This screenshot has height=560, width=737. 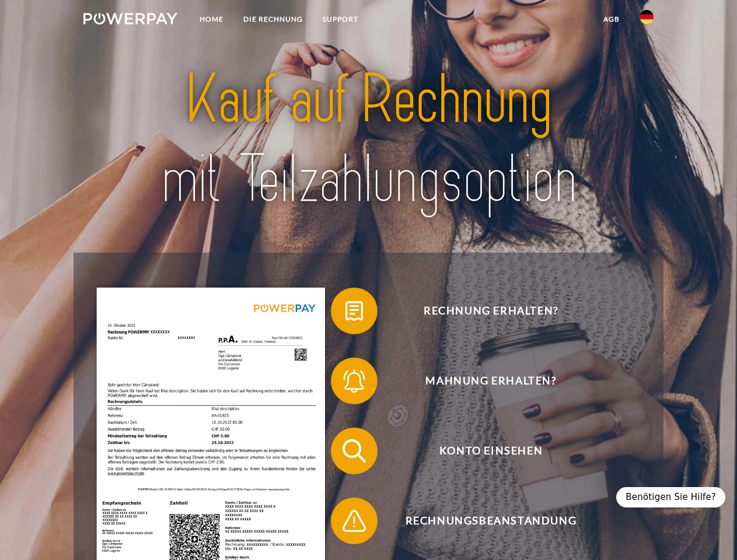 What do you see at coordinates (483, 311) in the screenshot?
I see `button: Rechnung erhalten?` at bounding box center [483, 311].